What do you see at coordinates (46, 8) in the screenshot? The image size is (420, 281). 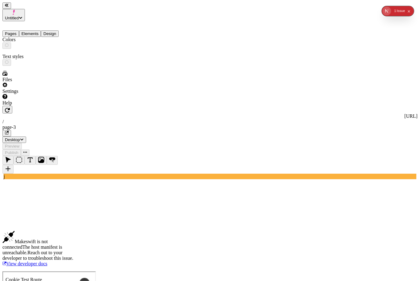 I see `p: Cookie Test Route` at bounding box center [46, 8].